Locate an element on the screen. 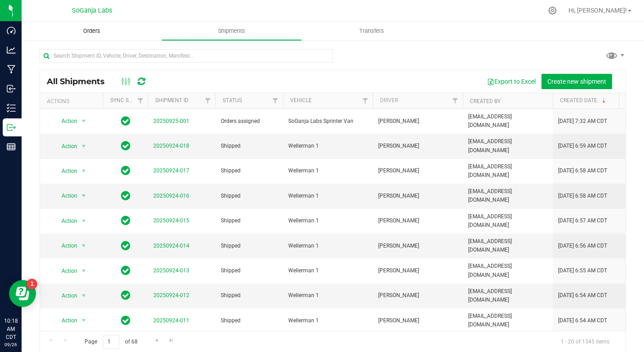 The width and height of the screenshot is (644, 352). a: 20250924-016 is located at coordinates (171, 196).